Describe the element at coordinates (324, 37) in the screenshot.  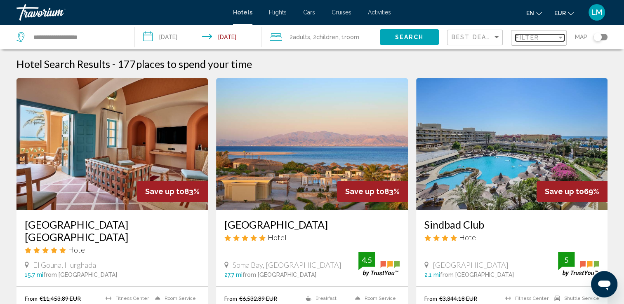
I see `span: , 2` at that location.